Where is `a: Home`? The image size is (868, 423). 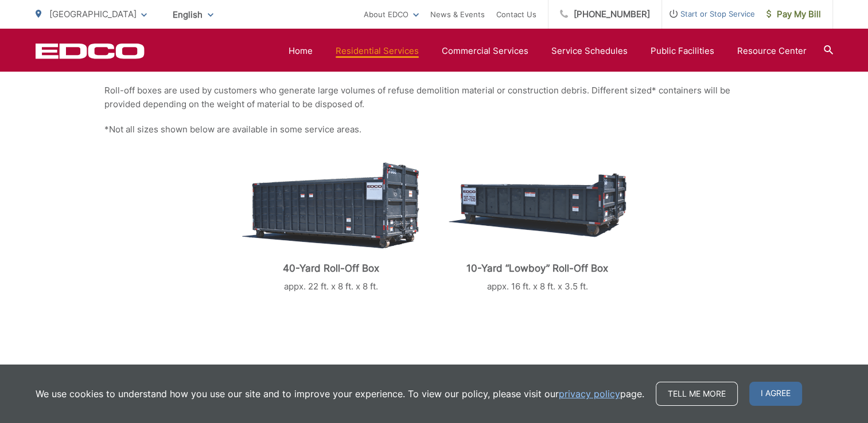 a: Home is located at coordinates (300, 51).